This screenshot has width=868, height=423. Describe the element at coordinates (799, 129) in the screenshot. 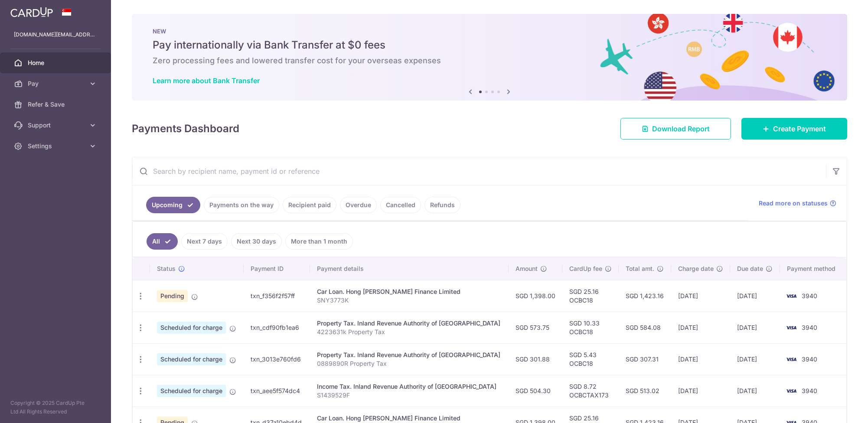

I see `span: Create Payment` at that location.